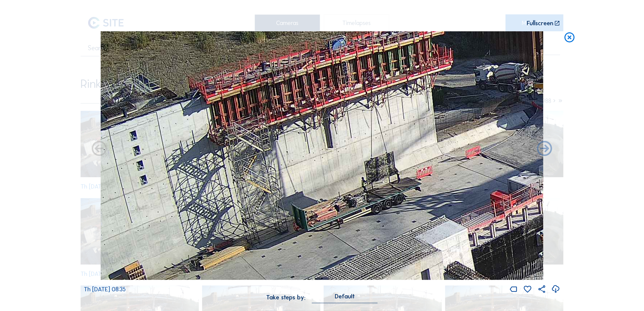 Image resolution: width=644 pixels, height=311 pixels. What do you see at coordinates (99, 149) in the screenshot?
I see `i: Forward` at bounding box center [99, 149].